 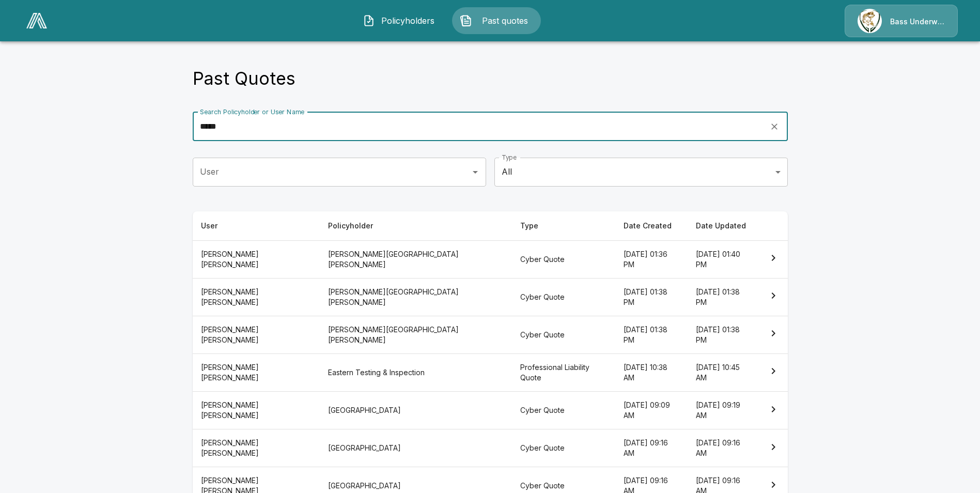 I want to click on th: User, so click(x=256, y=226).